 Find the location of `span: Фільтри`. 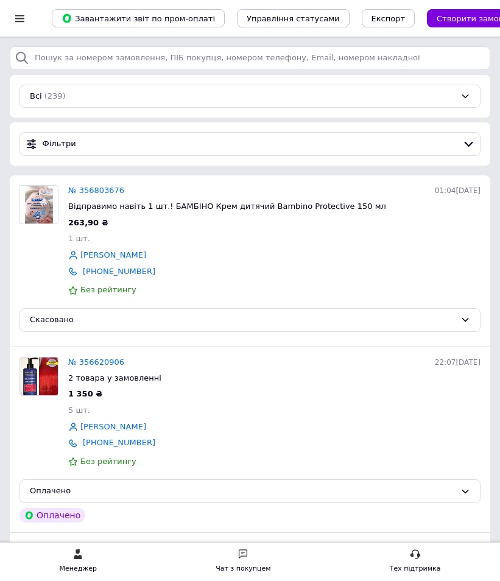

span: Фільтри is located at coordinates (250, 144).